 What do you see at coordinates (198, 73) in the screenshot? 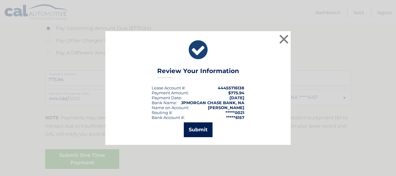
I see `h3: Review Your Information` at bounding box center [198, 73].